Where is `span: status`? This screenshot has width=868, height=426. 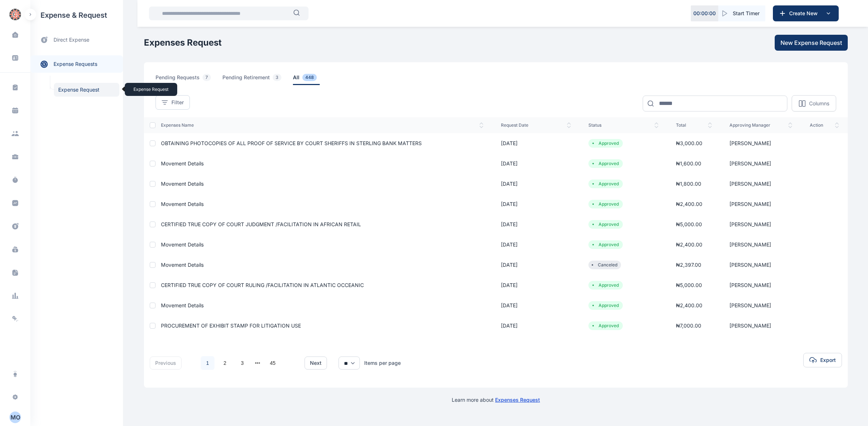
span: status is located at coordinates (623, 125).